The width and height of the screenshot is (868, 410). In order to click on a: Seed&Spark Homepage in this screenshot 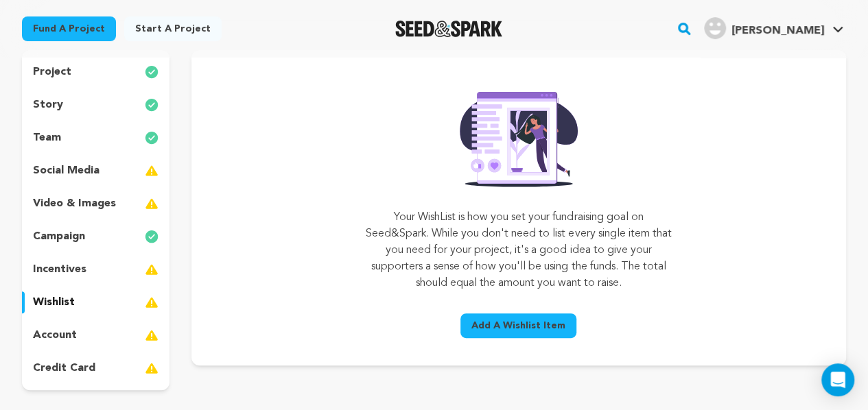, I will do `click(449, 29)`.